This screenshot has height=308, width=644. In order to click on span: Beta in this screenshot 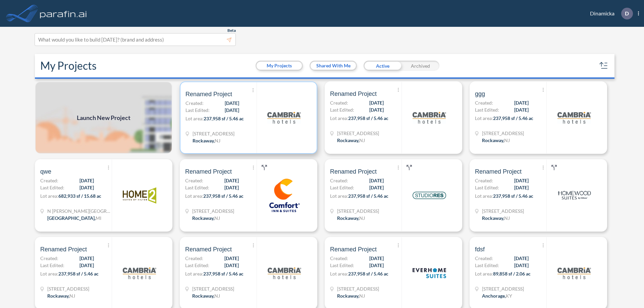, I will do `click(232, 30)`.